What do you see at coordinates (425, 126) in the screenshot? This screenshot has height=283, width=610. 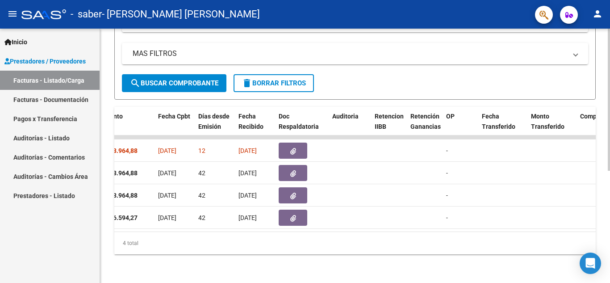 I see `datatable-header-cell: Retención Ganancias` at bounding box center [425, 126].